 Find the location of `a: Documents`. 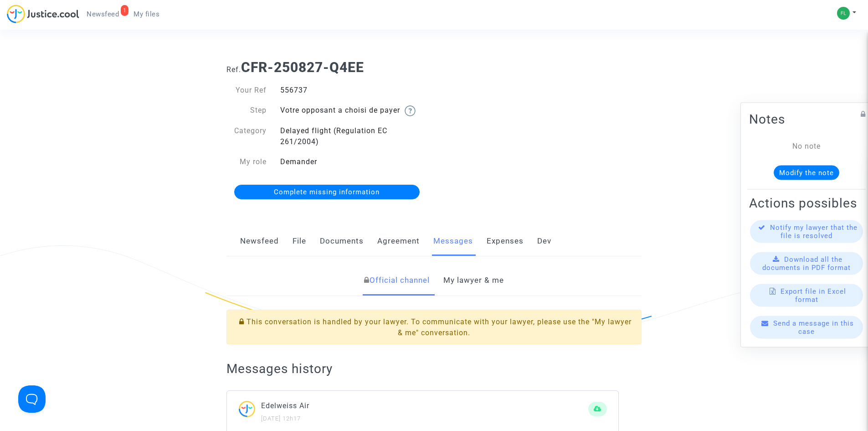

a: Documents is located at coordinates (342, 241).